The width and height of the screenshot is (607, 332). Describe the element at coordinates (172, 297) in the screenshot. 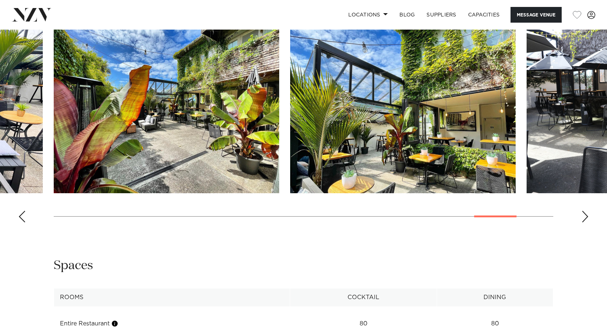

I see `th: Rooms` at that location.